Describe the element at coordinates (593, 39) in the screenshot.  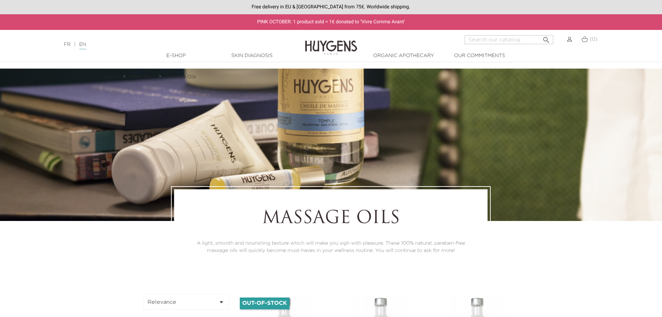
I see `span: (0)` at that location.